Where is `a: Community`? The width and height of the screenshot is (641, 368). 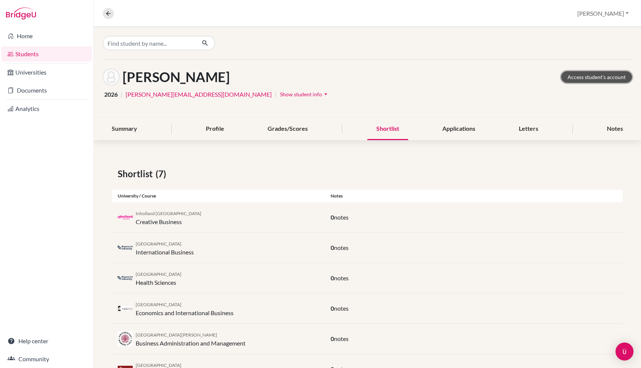 a: Community is located at coordinates (46, 359).